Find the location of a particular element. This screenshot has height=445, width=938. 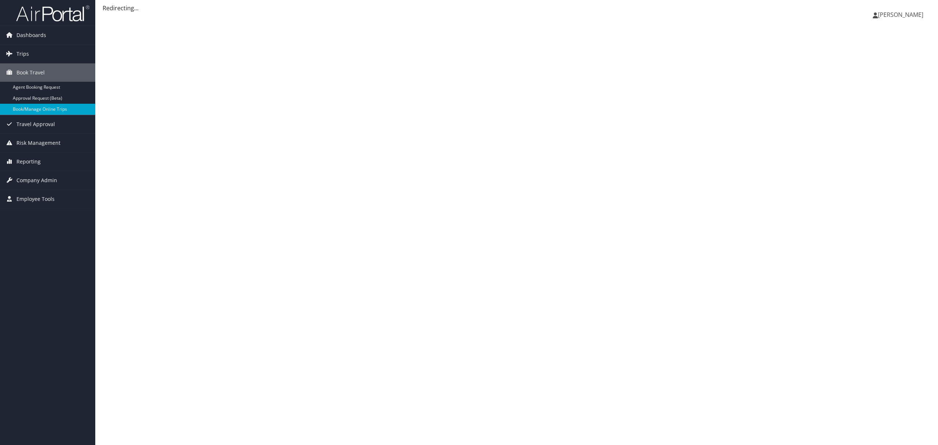

img: airportal-logo.png is located at coordinates (53, 13).